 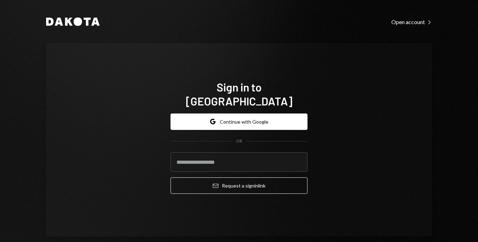 What do you see at coordinates (239, 141) in the screenshot?
I see `div: OR` at bounding box center [239, 141].